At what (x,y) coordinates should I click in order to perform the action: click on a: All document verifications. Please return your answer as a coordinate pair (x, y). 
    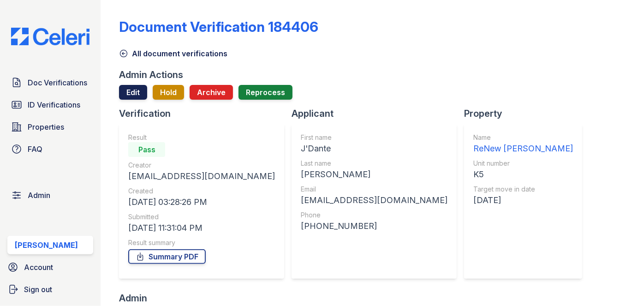
    Looking at the image, I should click on (173, 54).